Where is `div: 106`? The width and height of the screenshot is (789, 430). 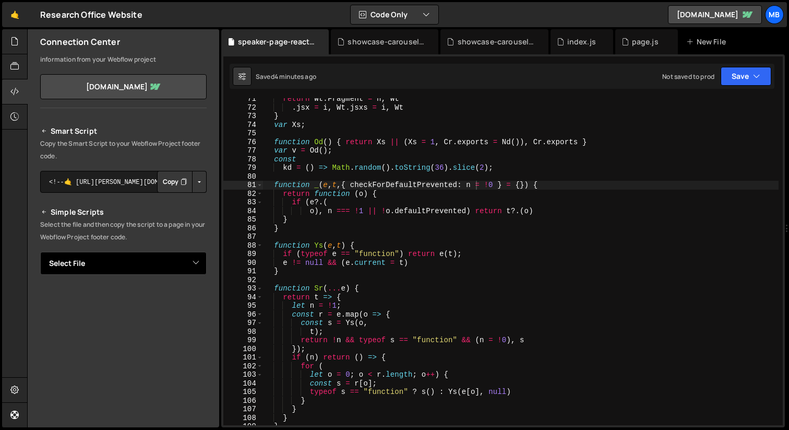
div: 106 is located at coordinates (243, 400).